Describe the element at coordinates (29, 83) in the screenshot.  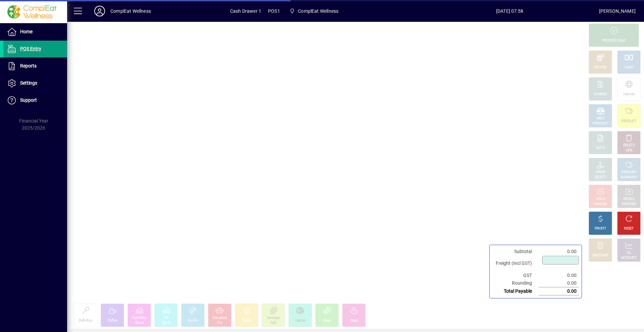
I see `span: Settings` at that location.